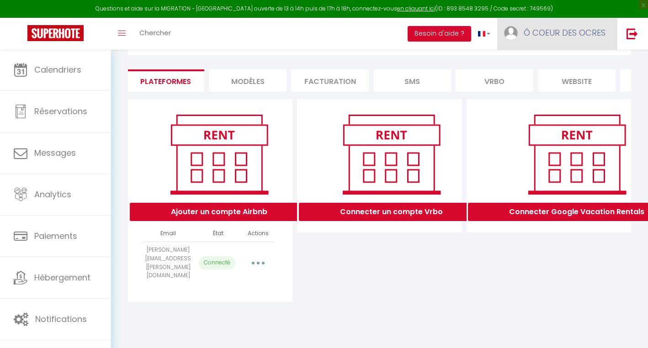  What do you see at coordinates (248, 80) in the screenshot?
I see `li: MODÈLES` at bounding box center [248, 80].